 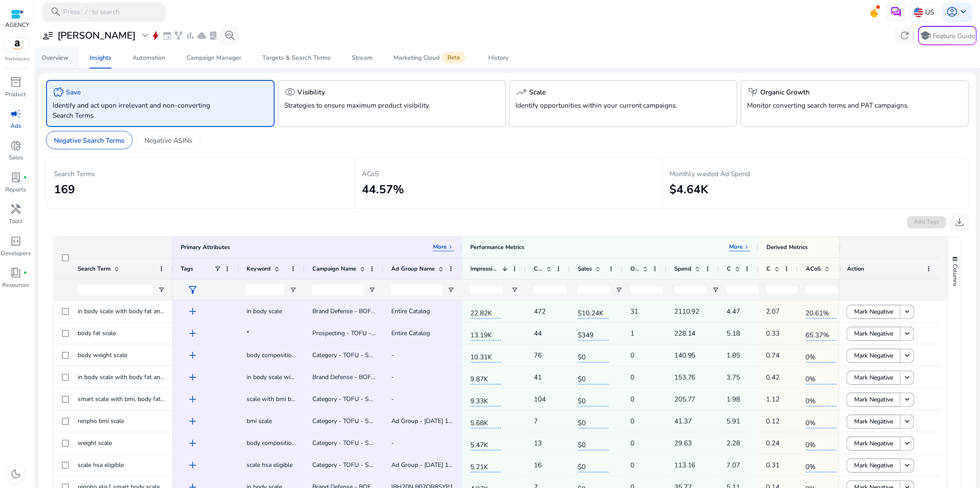 What do you see at coordinates (734, 354) in the screenshot?
I see `p: 1.85` at bounding box center [734, 354].